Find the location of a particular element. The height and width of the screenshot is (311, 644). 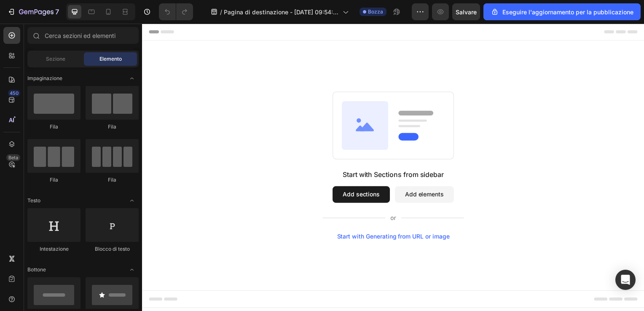

span: Sezione is located at coordinates (55, 59).